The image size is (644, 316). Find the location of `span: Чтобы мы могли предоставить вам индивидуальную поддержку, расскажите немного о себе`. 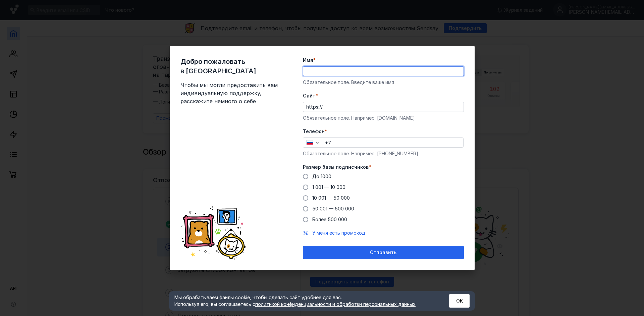

span: Чтобы мы могли предоставить вам индивидуальную поддержку, расскажите немного о себе is located at coordinates (230, 93).